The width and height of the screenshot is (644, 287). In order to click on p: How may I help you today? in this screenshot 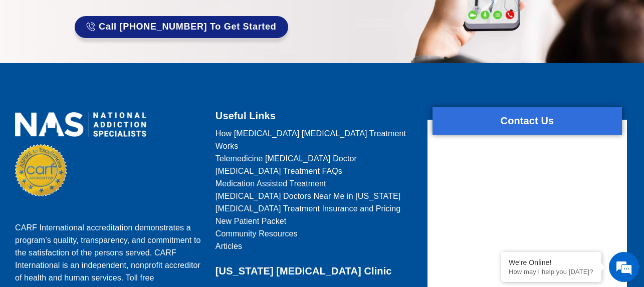, I will do `click(552, 272)`.